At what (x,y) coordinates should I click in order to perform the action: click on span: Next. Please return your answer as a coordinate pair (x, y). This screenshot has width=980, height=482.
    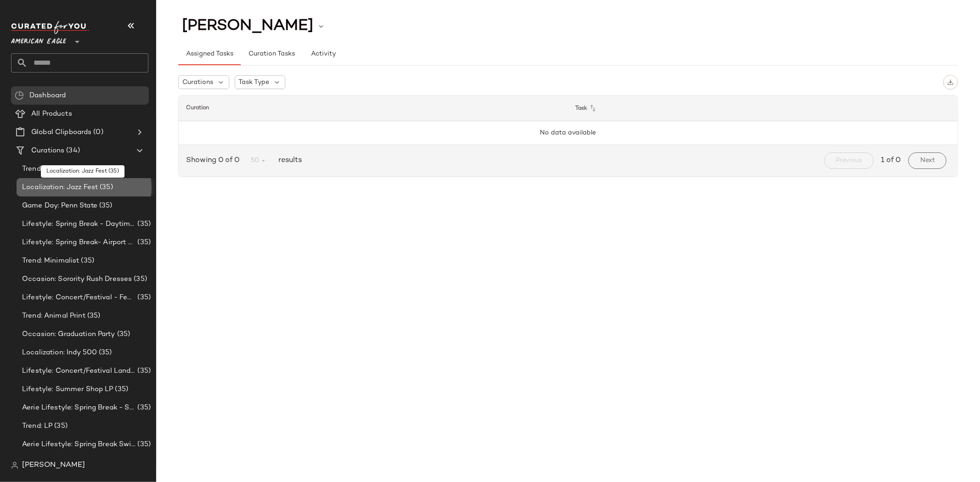
    Looking at the image, I should click on (927, 161).